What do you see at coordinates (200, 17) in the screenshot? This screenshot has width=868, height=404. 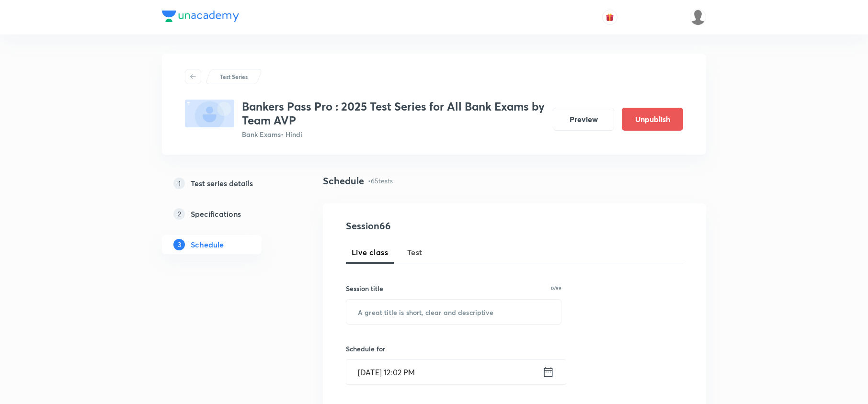 I see `img: Company Logo` at bounding box center [200, 17].